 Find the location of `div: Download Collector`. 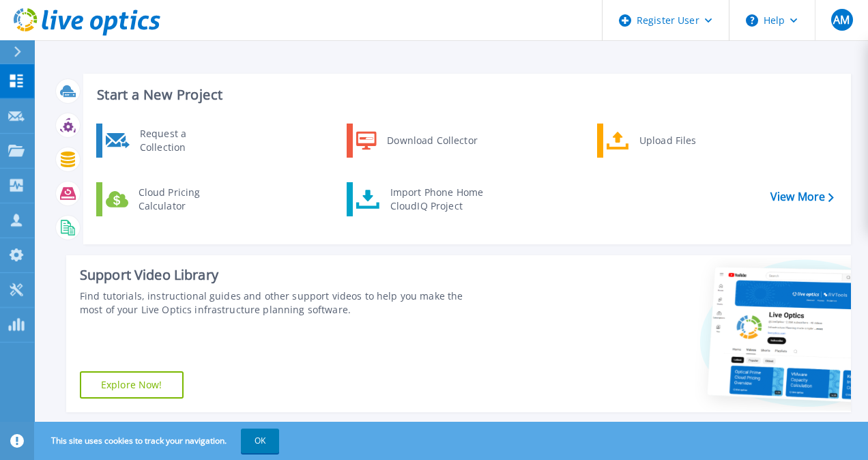

div: Download Collector is located at coordinates (431, 141).